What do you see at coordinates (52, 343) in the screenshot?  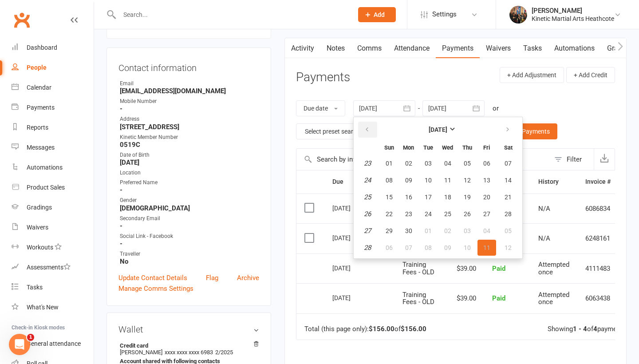 I see `a: General attendance kiosk mode` at bounding box center [52, 343].